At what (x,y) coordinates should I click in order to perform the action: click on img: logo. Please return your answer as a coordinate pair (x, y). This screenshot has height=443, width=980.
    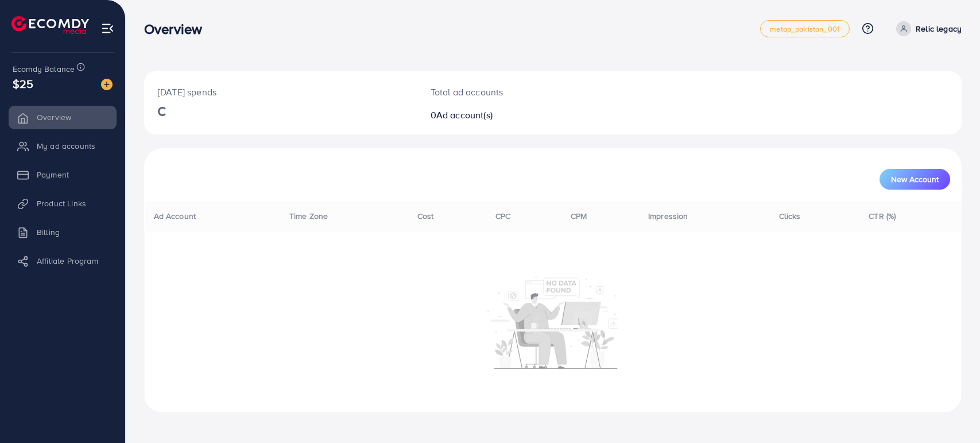
    Looking at the image, I should click on (50, 25).